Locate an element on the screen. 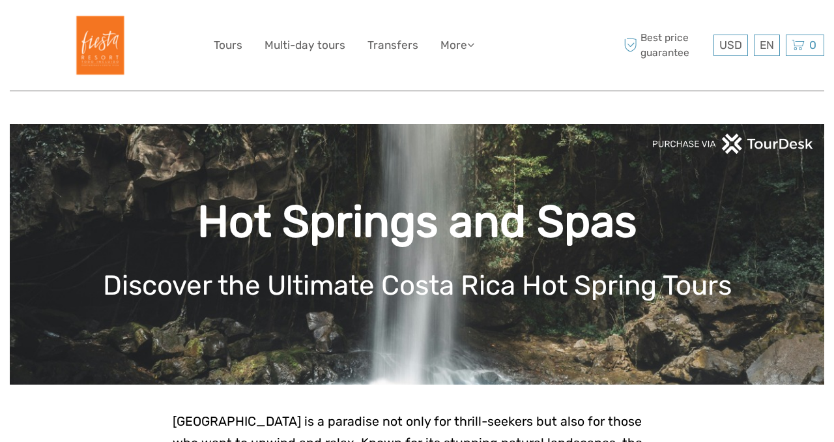 Image resolution: width=834 pixels, height=442 pixels. h1: Discover the Ultimate Costa Rica Hot Spring Tours is located at coordinates (417, 285).